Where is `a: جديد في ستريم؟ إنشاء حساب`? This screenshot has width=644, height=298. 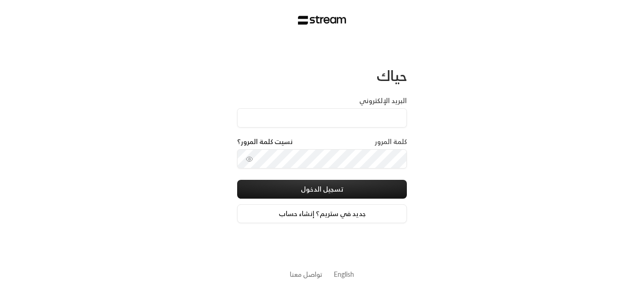
a: جديد في ستريم؟ إنشاء حساب is located at coordinates (322, 214).